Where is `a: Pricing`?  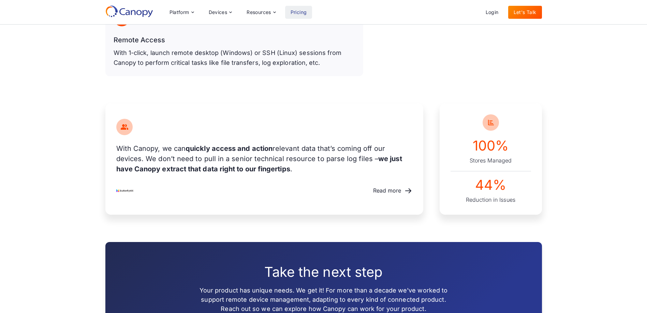
a: Pricing is located at coordinates (299, 12).